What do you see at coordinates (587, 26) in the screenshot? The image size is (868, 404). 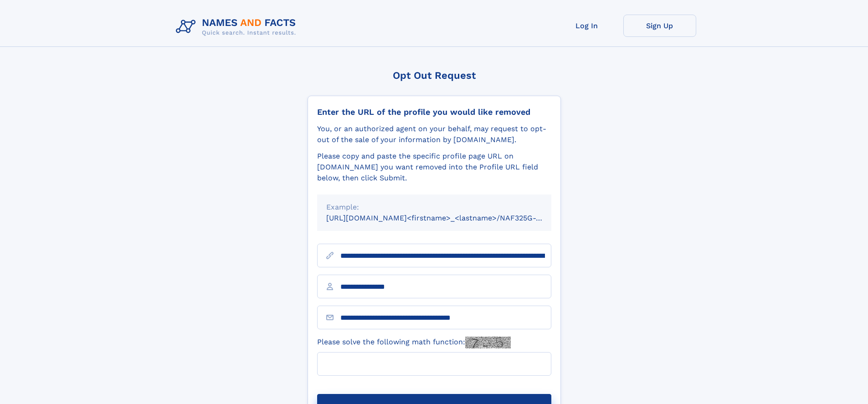 I see `a: Log In` at bounding box center [587, 26].